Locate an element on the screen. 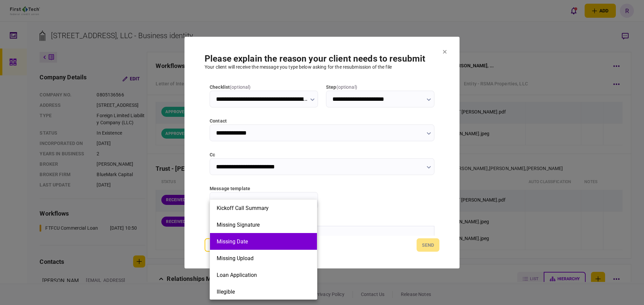  button: Missing Signature is located at coordinates (263, 224).